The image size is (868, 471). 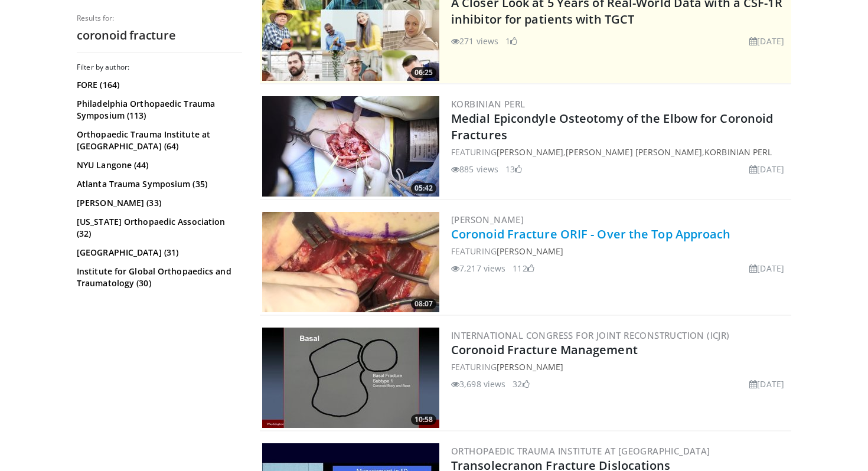 What do you see at coordinates (478, 384) in the screenshot?
I see `li: 3,698 views` at bounding box center [478, 384].